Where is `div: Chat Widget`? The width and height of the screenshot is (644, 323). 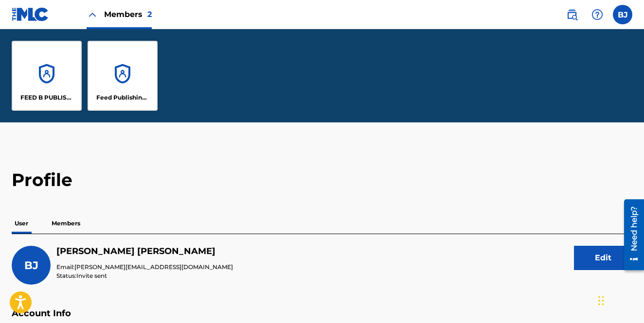
div: Chat Widget is located at coordinates (619, 300).